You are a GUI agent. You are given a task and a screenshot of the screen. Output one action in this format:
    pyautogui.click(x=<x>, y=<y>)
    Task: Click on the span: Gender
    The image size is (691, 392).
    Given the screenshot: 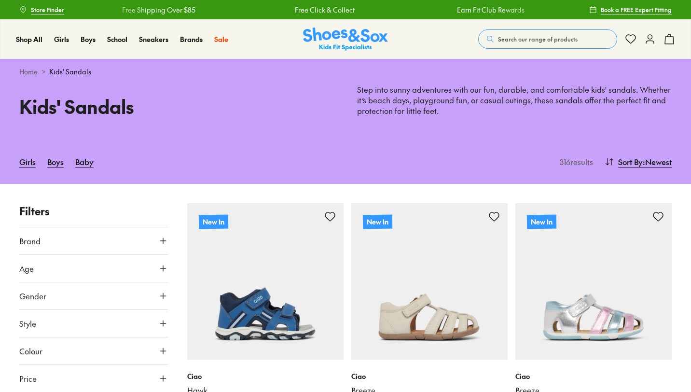 What is the action you would take?
    pyautogui.click(x=33, y=296)
    